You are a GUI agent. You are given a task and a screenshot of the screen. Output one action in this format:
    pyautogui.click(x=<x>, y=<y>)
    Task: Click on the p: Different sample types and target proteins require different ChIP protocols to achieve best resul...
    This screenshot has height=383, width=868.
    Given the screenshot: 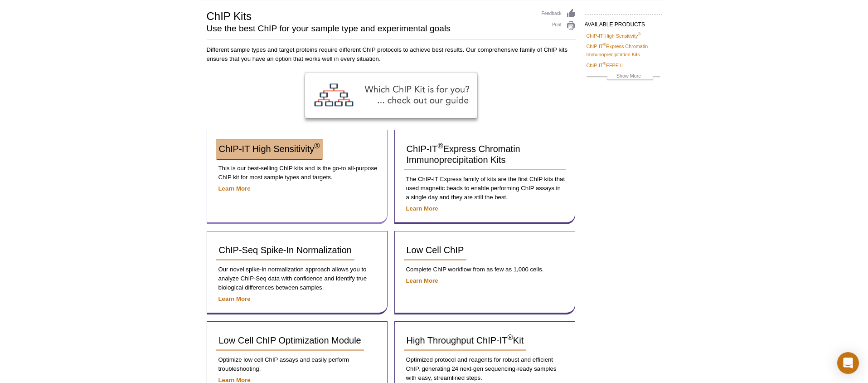 What is the action you would take?
    pyautogui.click(x=391, y=54)
    